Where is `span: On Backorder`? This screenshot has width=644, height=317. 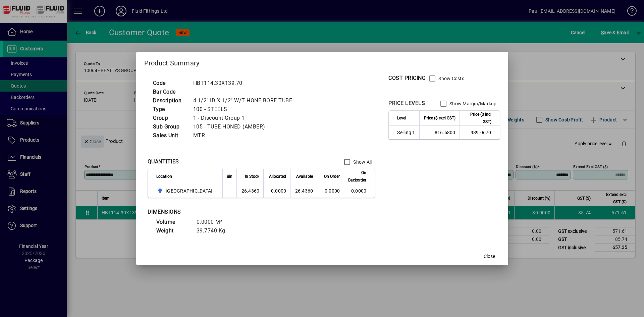 span: On Backorder is located at coordinates (357, 176).